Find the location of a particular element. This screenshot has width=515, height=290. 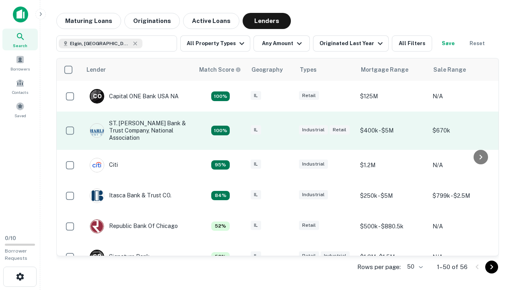

button: Reset is located at coordinates (477, 43).